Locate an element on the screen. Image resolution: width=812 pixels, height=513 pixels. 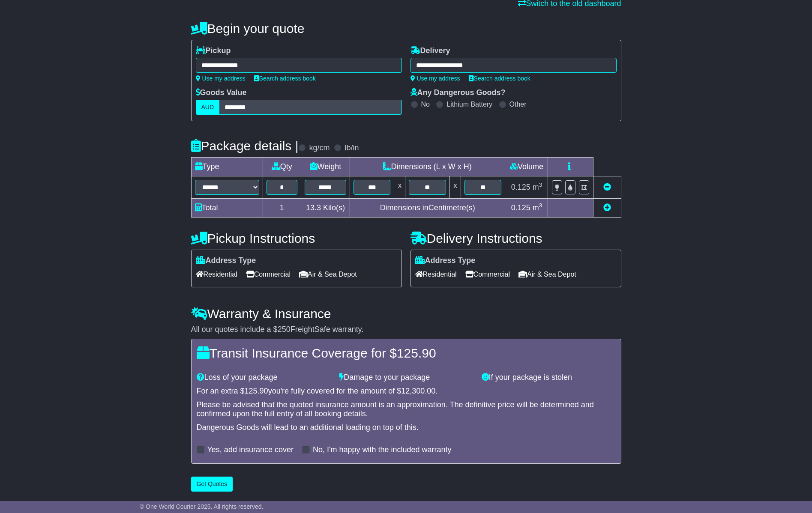
span: 12,300.00 is located at coordinates (418, 391).